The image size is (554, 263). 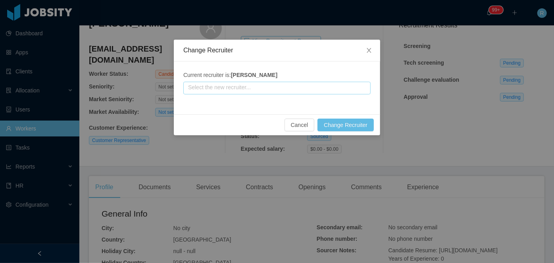 I want to click on button: Close, so click(x=369, y=51).